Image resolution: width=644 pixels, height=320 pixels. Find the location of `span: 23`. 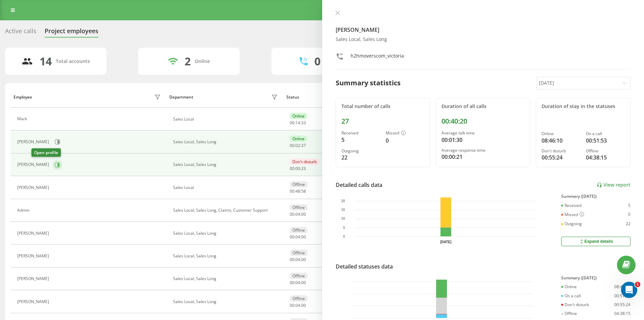

span: 23 is located at coordinates (304, 168).